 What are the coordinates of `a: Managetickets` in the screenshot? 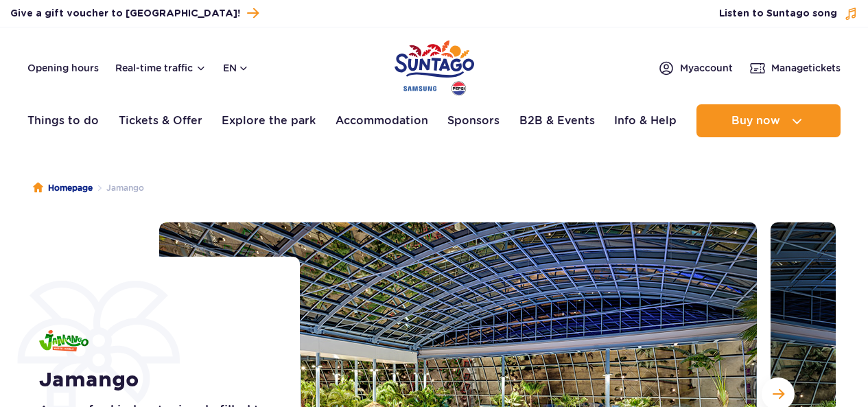 It's located at (795, 68).